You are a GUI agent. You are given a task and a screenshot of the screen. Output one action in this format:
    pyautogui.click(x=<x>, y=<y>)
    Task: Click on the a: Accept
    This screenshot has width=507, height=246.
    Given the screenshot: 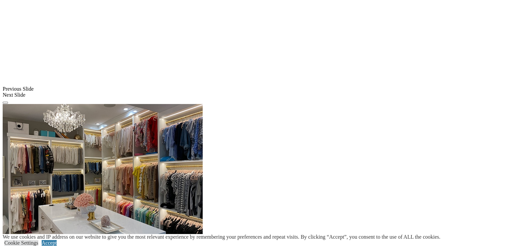 What is the action you would take?
    pyautogui.click(x=49, y=243)
    